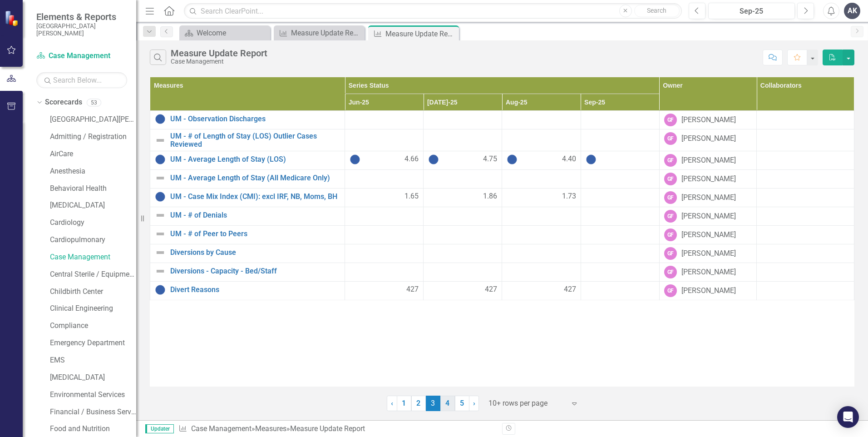  Describe the element at coordinates (225, 33) in the screenshot. I see `a: Welcome` at that location.